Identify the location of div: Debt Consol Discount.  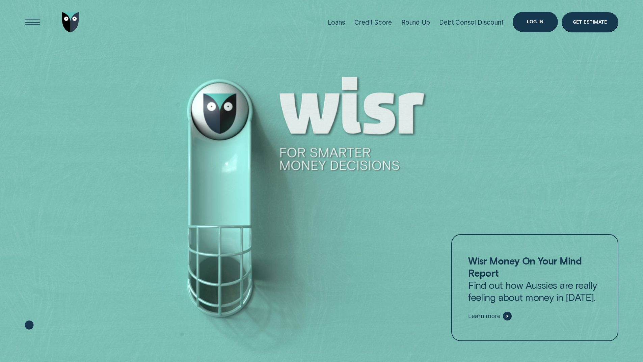
(471, 22).